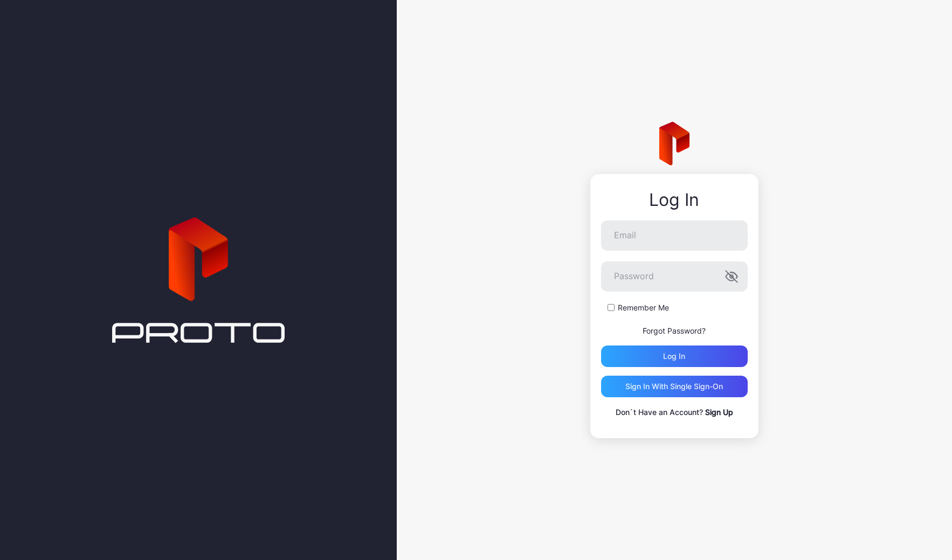  What do you see at coordinates (643, 308) in the screenshot?
I see `label: Remember Me` at bounding box center [643, 308].